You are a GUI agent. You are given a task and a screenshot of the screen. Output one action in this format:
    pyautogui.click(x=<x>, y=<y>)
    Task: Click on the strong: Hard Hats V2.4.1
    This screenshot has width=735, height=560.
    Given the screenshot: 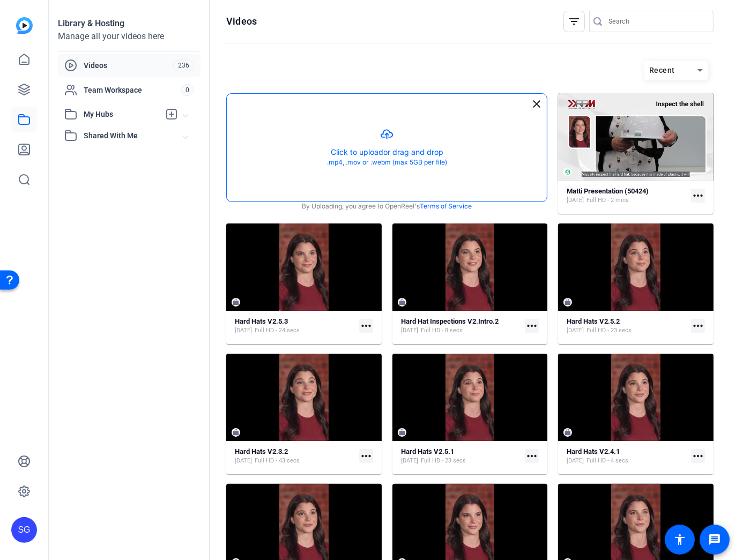 What is the action you would take?
    pyautogui.click(x=593, y=451)
    